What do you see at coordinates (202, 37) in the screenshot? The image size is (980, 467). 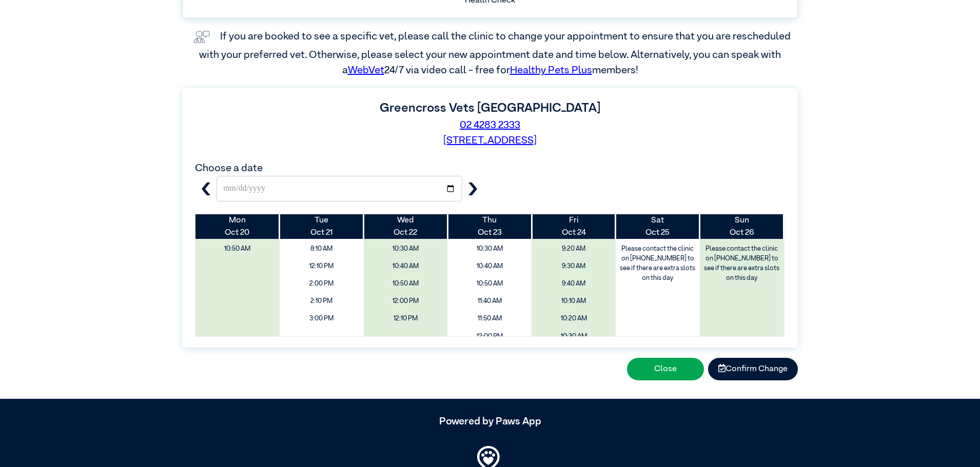 I see `img: vet` at bounding box center [202, 37].